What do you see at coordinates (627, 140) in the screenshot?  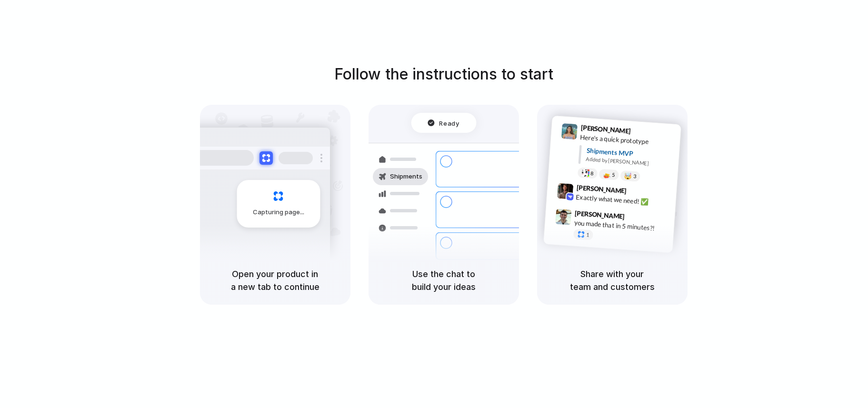 I see `div: Here's a quick prototype` at bounding box center [627, 140].